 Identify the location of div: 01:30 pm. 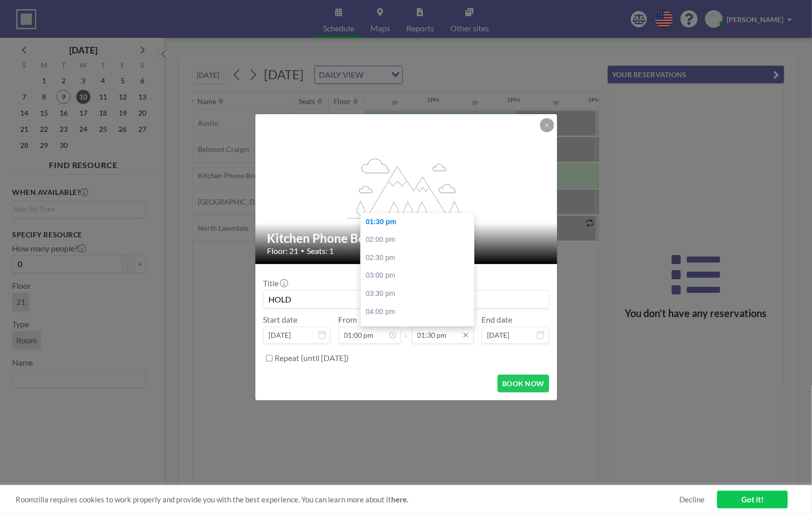
(420, 222).